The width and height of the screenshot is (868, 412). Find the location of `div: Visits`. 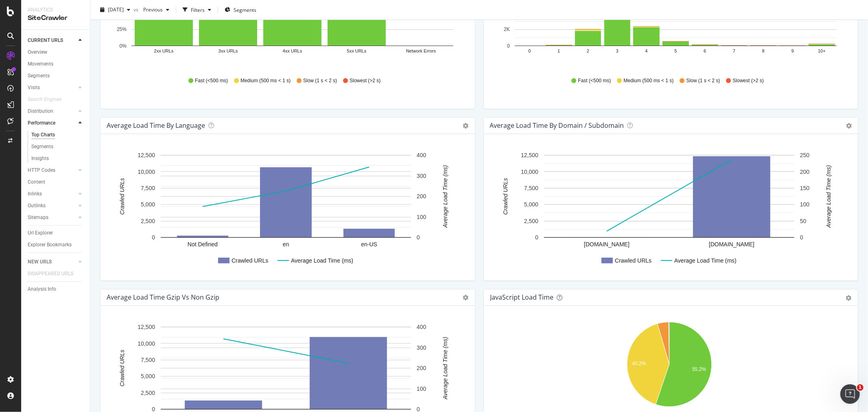

div: Visits is located at coordinates (34, 88).